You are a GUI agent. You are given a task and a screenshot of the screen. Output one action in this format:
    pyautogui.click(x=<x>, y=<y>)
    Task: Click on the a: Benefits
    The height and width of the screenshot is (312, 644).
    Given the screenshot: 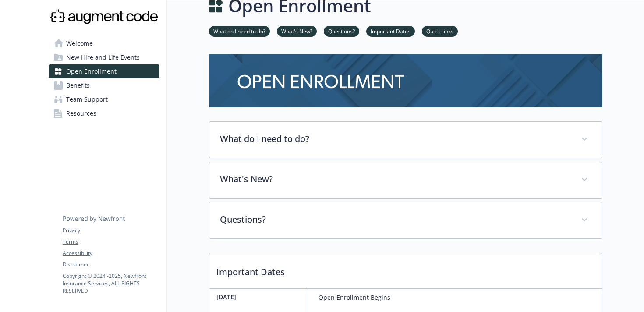 What is the action you would take?
    pyautogui.click(x=104, y=86)
    